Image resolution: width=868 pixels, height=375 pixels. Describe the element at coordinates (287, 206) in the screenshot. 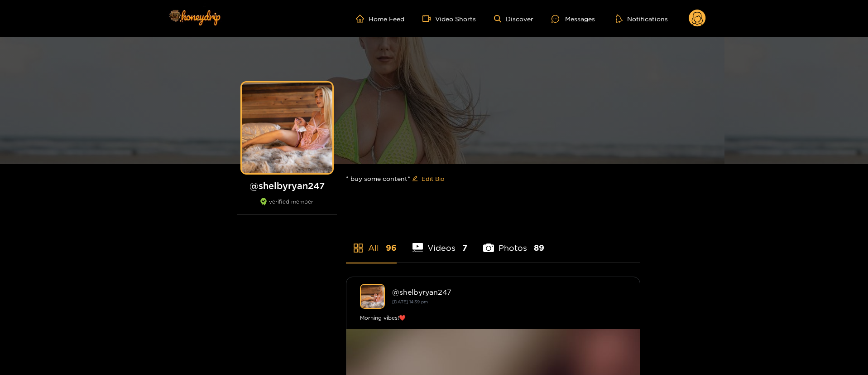

I see `div: verified member` at that location.